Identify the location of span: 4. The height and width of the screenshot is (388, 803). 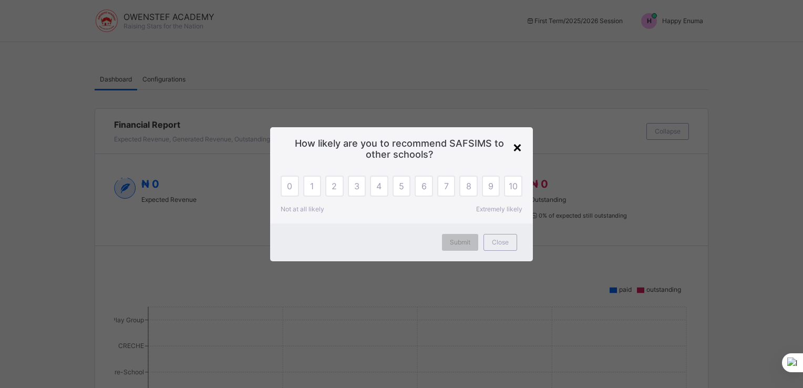
(379, 186).